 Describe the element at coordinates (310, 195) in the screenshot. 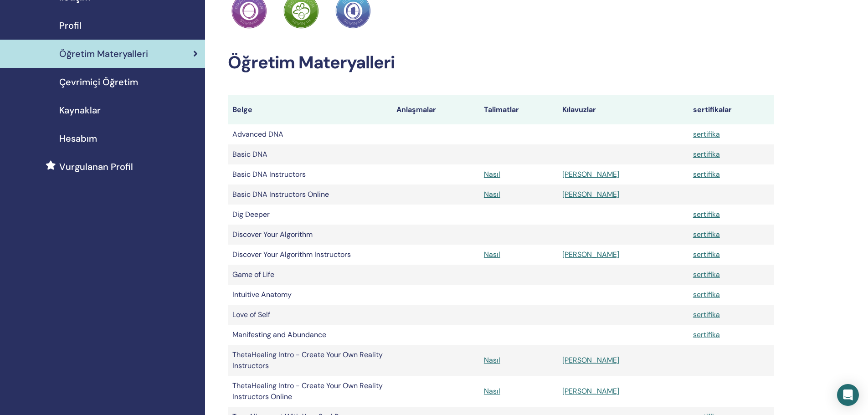

I see `td: Basic DNA Instructors Online` at that location.